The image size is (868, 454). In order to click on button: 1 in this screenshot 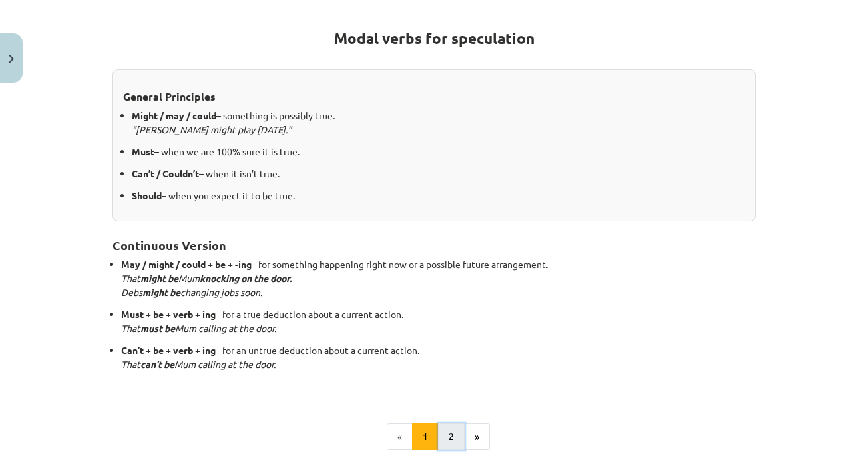, I will do `click(426, 436)`.